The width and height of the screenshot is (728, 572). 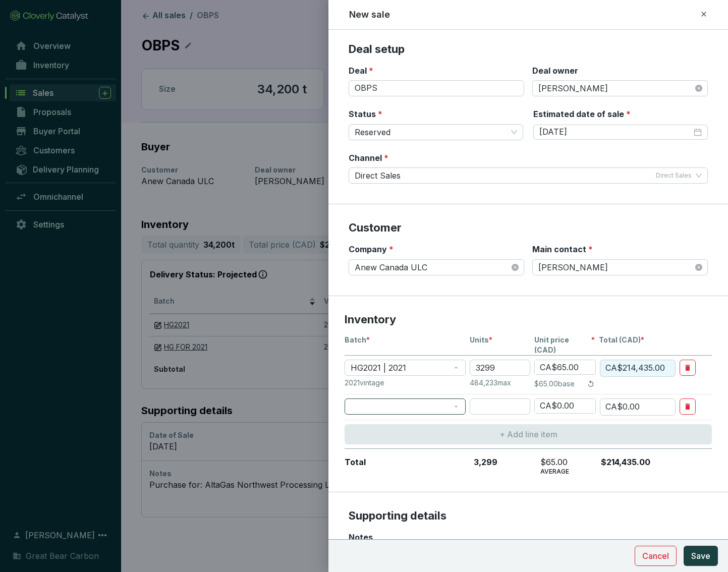 What do you see at coordinates (568, 472) in the screenshot?
I see `p: AVERAGE` at bounding box center [568, 472].